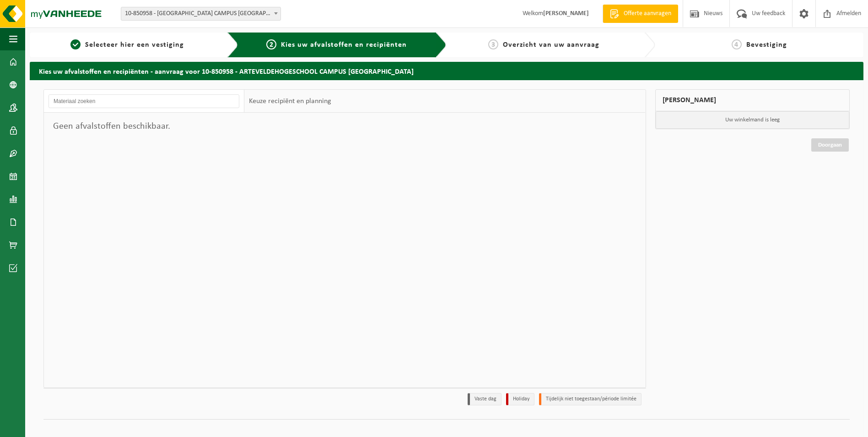 This screenshot has height=437, width=868. I want to click on span: Overzicht van uw aanvraag, so click(551, 45).